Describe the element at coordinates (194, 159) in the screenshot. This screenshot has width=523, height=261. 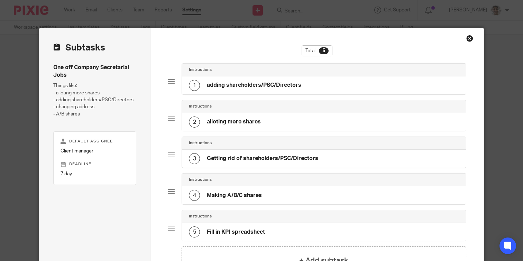
I see `div: 3` at that location.